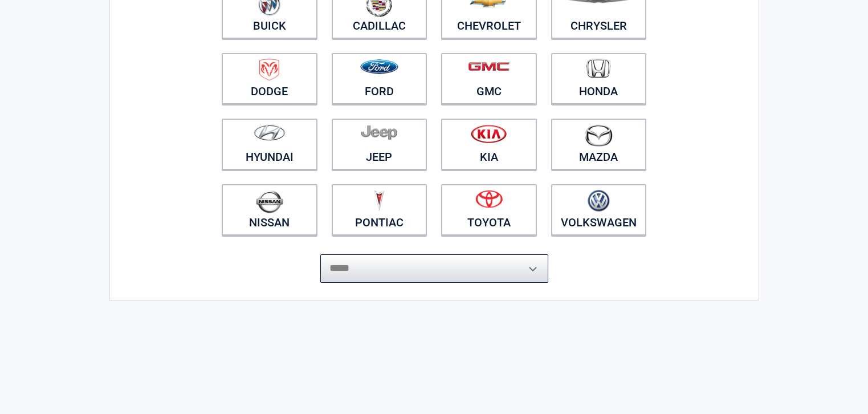 The height and width of the screenshot is (414, 868). Describe the element at coordinates (269, 201) in the screenshot. I see `img: nissan` at that location.